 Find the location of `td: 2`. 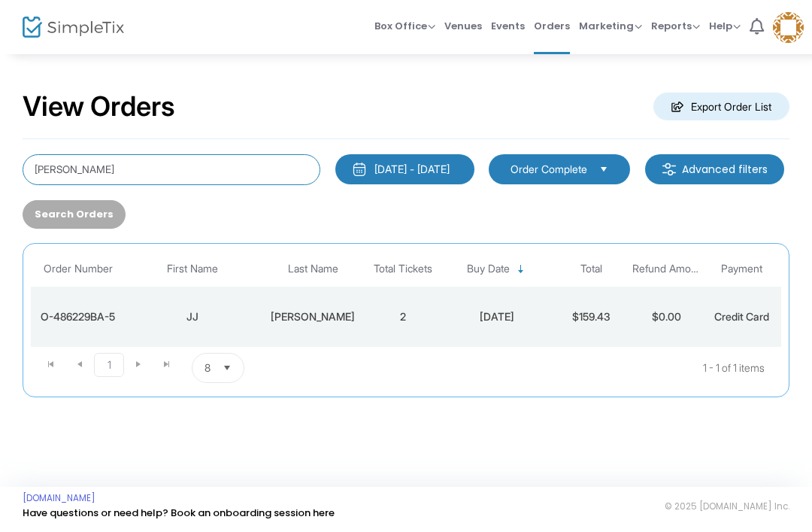

td: 2 is located at coordinates (403, 317).